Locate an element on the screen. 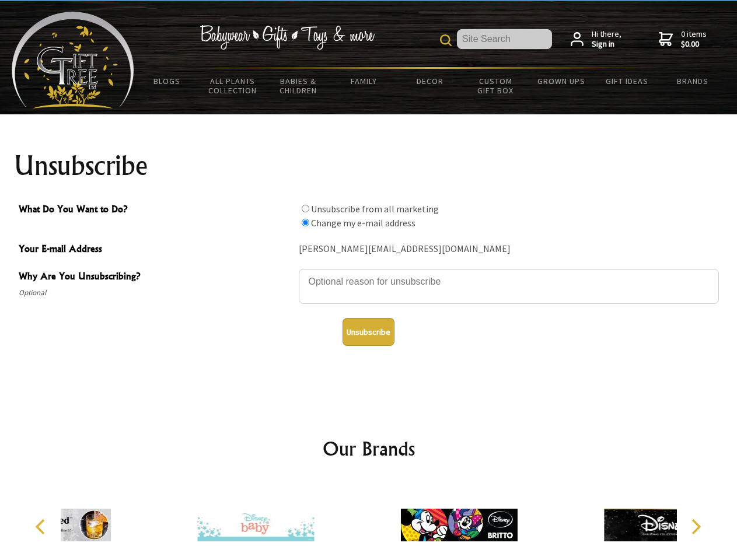 This screenshot has width=737, height=560. label: Change my e-mail address is located at coordinates (362, 223).